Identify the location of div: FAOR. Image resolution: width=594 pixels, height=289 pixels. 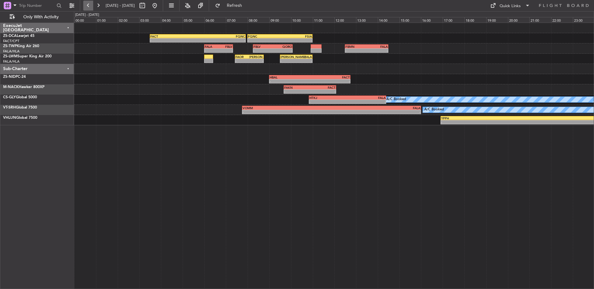
(242, 57).